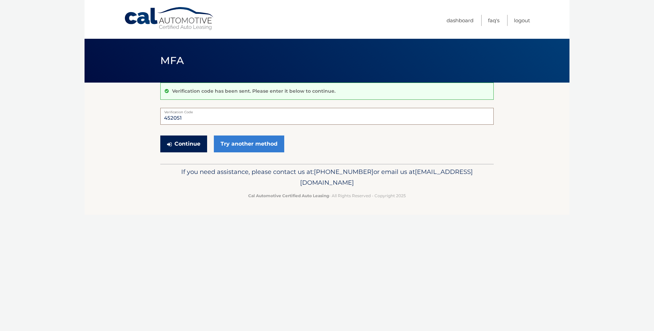 The height and width of the screenshot is (331, 654). What do you see at coordinates (327, 177) in the screenshot?
I see `p: If you need assistance, please contact us at: or email us at` at bounding box center [327, 177].